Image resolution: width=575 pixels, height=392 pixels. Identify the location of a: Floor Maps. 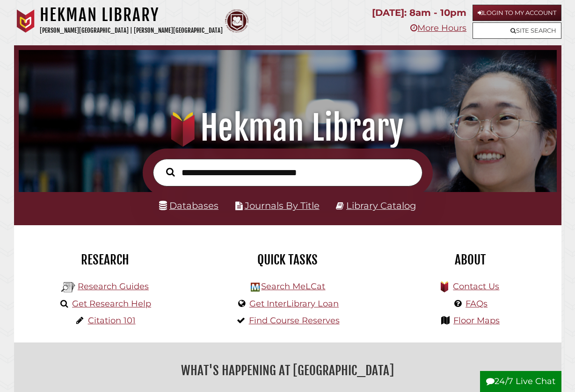
(476, 320).